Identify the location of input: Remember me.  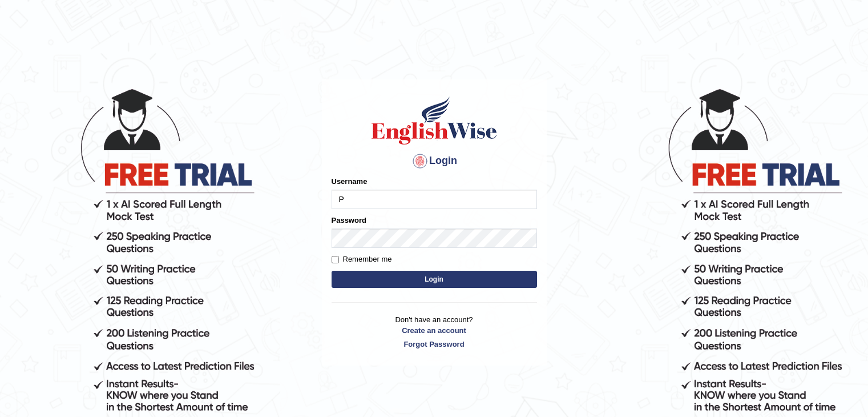
(335, 259).